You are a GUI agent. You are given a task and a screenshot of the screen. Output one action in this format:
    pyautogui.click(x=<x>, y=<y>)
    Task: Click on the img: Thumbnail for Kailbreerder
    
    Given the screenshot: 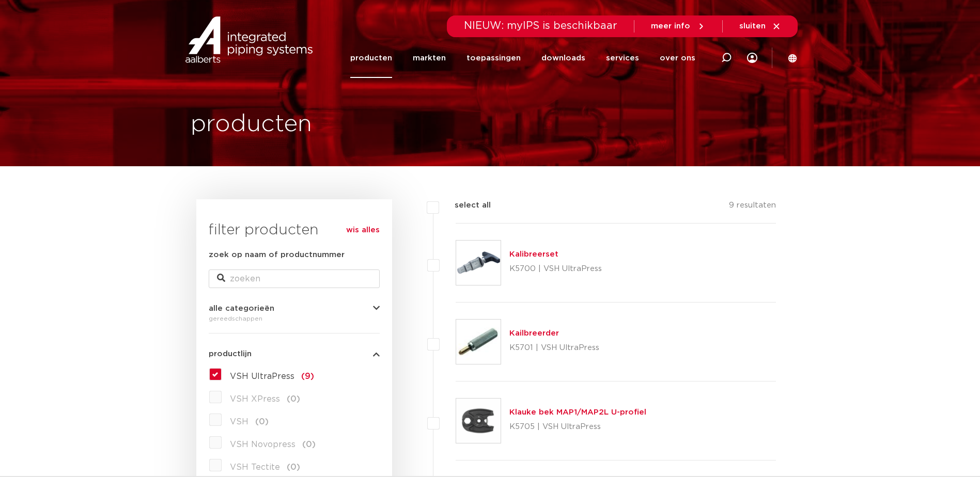 What is the action you would take?
    pyautogui.click(x=478, y=342)
    